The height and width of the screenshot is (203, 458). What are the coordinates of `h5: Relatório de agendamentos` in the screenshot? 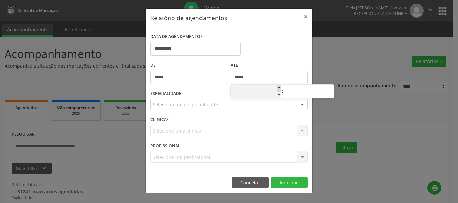 It's located at (188, 18).